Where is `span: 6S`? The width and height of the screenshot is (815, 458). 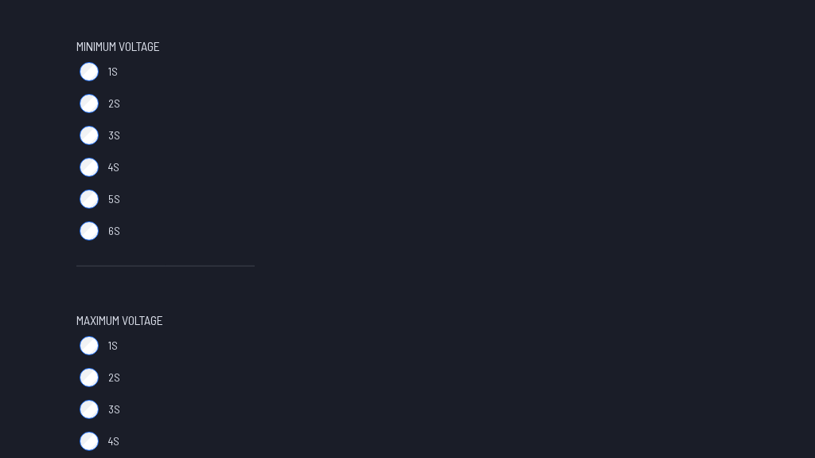 span: 6S is located at coordinates (114, 231).